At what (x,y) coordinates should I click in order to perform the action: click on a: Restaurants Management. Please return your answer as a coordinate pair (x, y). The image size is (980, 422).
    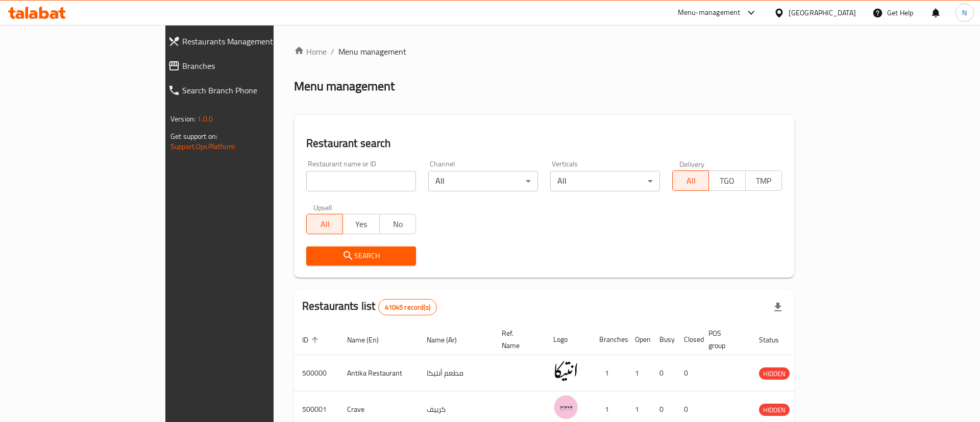
    Looking at the image, I should click on (245, 42).